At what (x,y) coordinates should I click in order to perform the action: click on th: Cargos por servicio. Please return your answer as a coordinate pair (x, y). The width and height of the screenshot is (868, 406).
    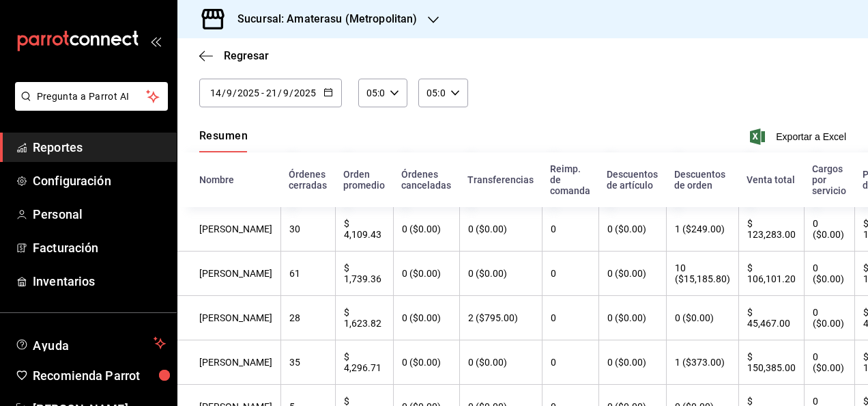
    Looking at the image, I should click on (829, 179).